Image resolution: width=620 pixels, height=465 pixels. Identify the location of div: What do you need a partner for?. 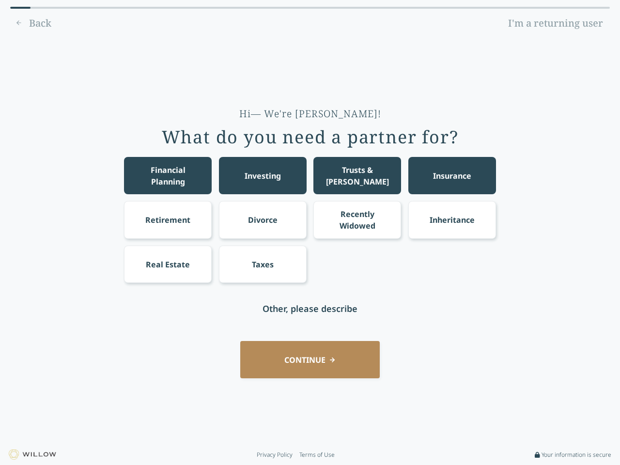
(310, 137).